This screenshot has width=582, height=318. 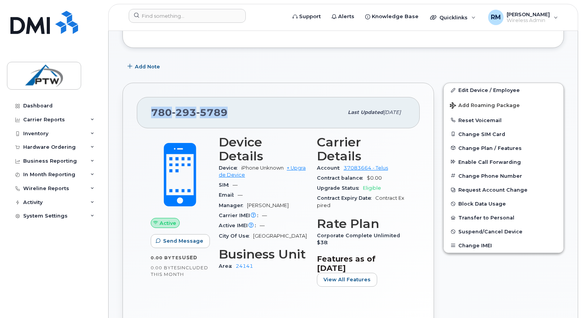 What do you see at coordinates (189, 112) in the screenshot?
I see `span: 780` at bounding box center [189, 112].